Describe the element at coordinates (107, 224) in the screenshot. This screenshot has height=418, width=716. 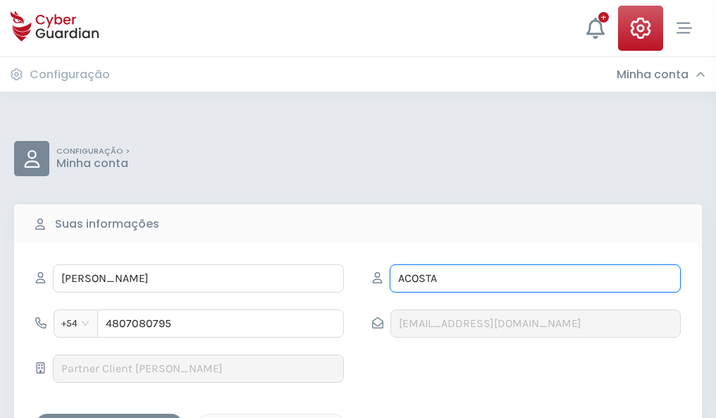
I see `b: Suas informações` at that location.